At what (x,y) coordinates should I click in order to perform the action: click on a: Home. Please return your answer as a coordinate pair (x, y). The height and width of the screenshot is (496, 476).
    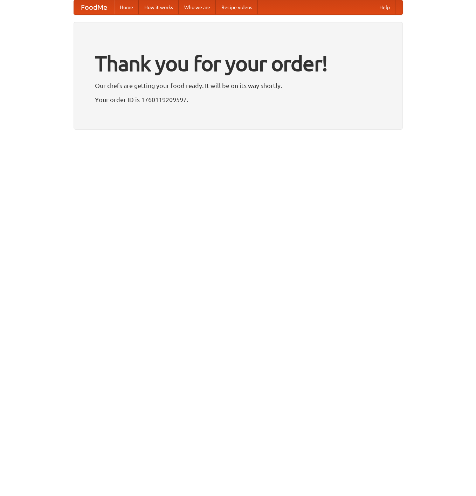
    Looking at the image, I should click on (126, 7).